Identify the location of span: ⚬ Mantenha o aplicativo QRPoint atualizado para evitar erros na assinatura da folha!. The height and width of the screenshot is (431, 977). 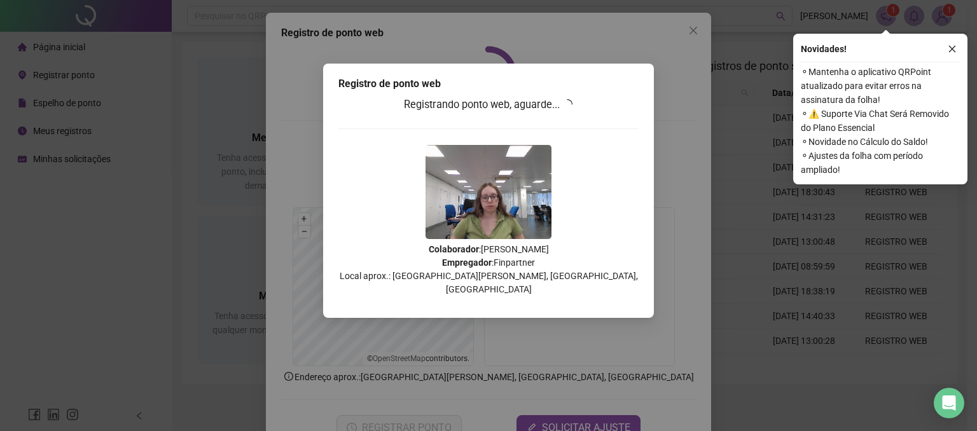
(880, 86).